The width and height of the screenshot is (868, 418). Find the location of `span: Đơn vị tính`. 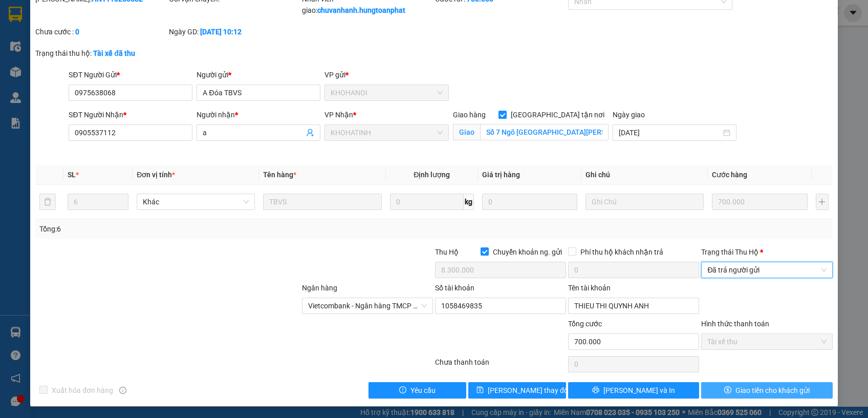

span: Đơn vị tính is located at coordinates (156, 174).